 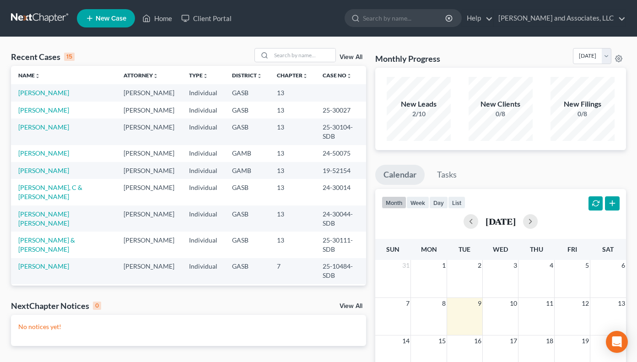 I want to click on td: 24-30044-SDB, so click(x=340, y=218).